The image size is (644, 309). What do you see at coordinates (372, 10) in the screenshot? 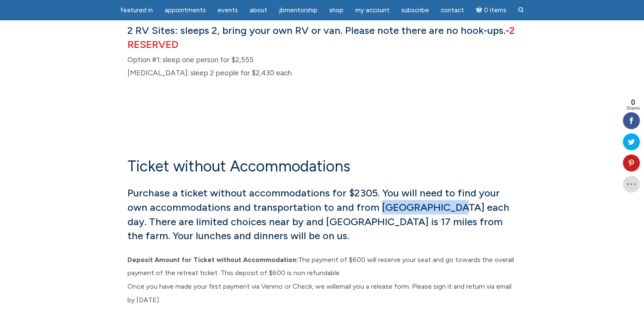
I see `span: My Account` at bounding box center [372, 10].